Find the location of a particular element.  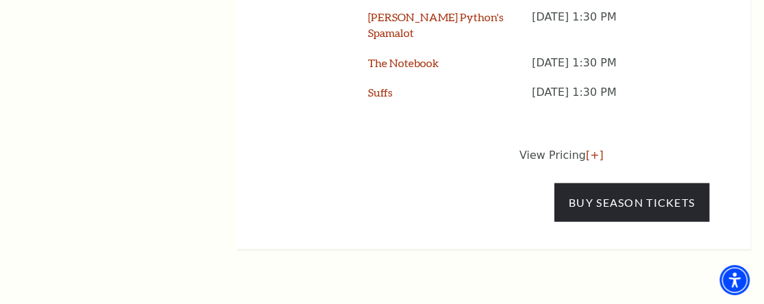

a: Buy Season Tickets is located at coordinates (631, 203).